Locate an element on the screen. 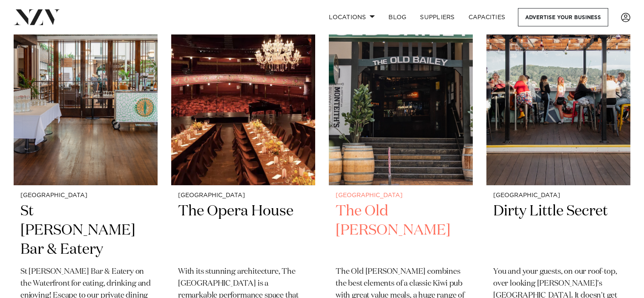 The width and height of the screenshot is (644, 298). a: Locations is located at coordinates (352, 17).